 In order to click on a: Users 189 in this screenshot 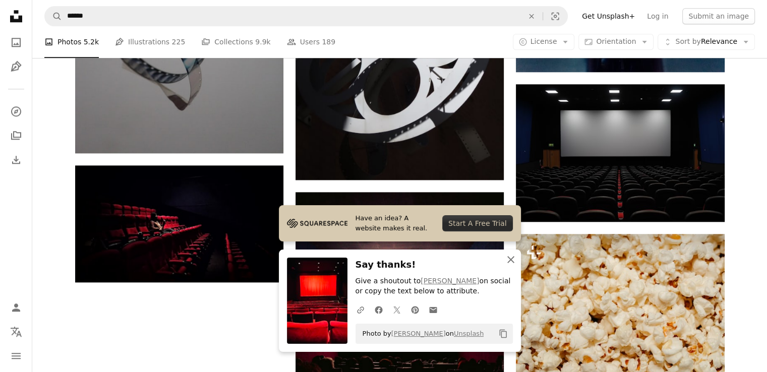, I will do `click(311, 42)`.